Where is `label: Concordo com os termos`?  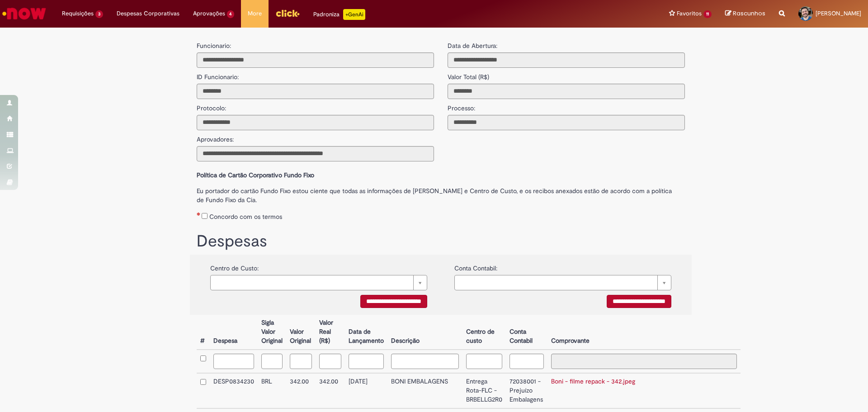 label: Concordo com os termos is located at coordinates (246, 217).